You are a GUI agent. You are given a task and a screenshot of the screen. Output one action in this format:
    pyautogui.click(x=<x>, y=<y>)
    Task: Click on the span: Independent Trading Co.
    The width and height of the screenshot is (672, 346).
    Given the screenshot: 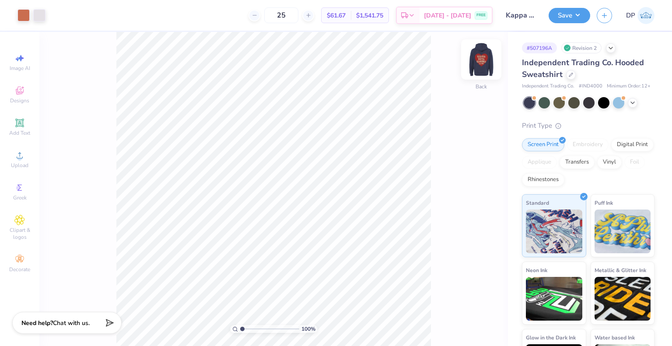 What is the action you would take?
    pyautogui.click(x=548, y=86)
    